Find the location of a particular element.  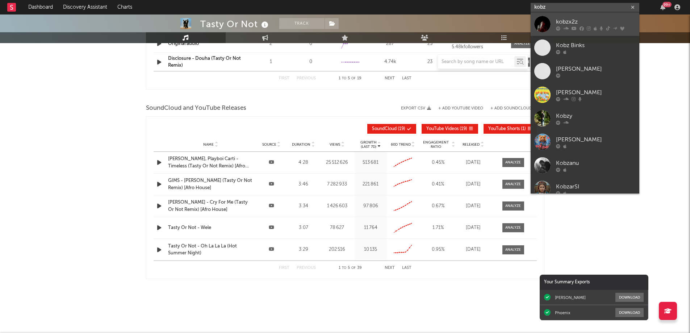

a: Kobz Binks is located at coordinates (585, 47).